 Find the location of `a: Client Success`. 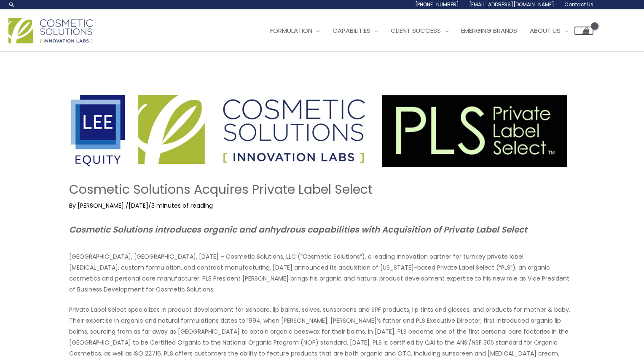

a: Client Success is located at coordinates (419, 31).